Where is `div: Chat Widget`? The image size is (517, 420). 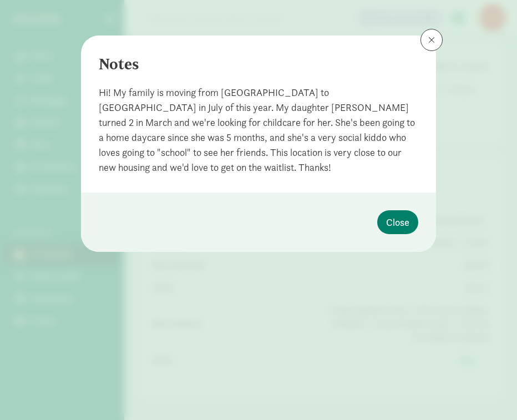 div: Chat Widget is located at coordinates (490, 393).